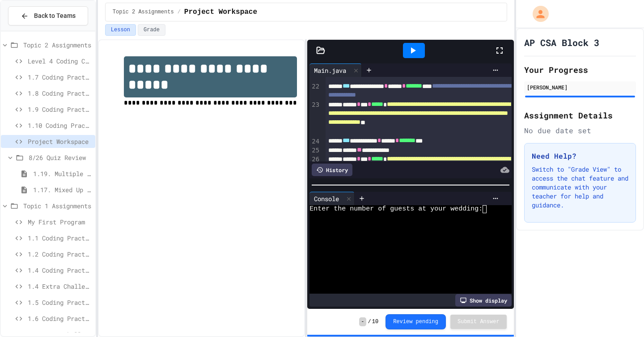 The image size is (644, 337). What do you see at coordinates (537, 14) in the screenshot?
I see `div: My Account` at bounding box center [537, 14].